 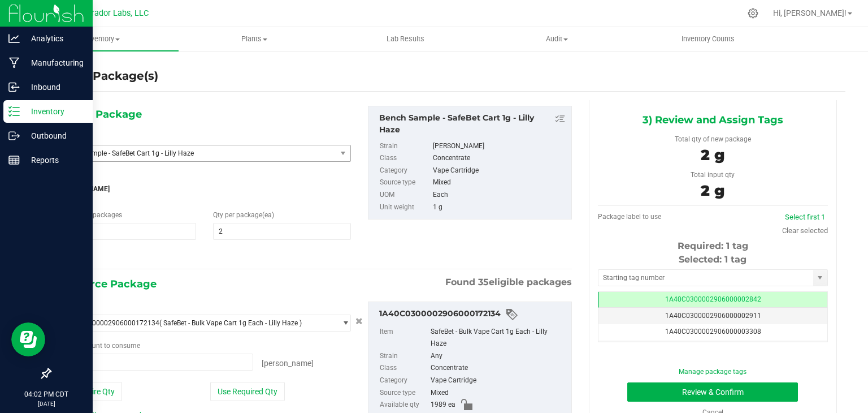 I want to click on span: Total qty of new package, so click(x=713, y=139).